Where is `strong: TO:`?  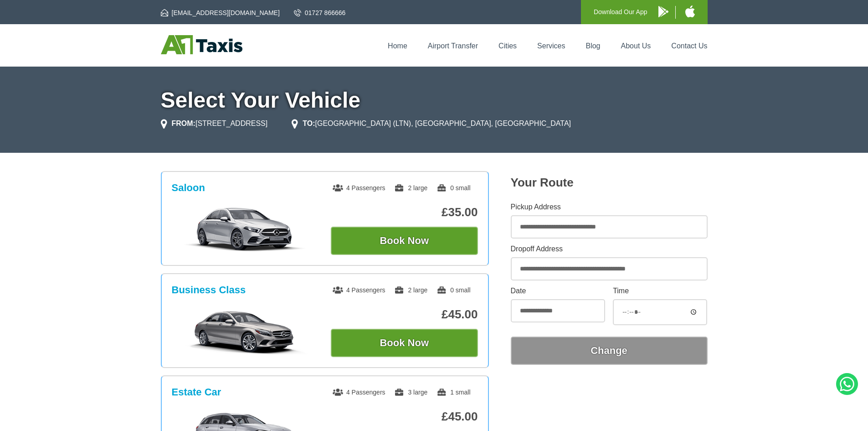 strong: TO: is located at coordinates (309, 123).